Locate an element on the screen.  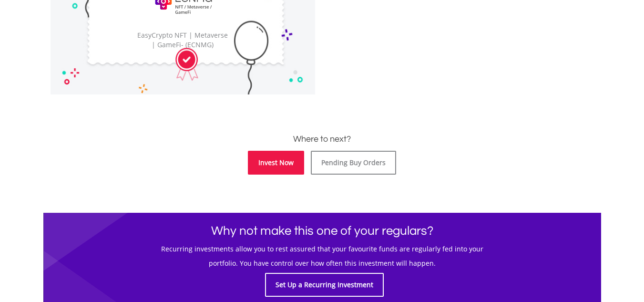
h1: Why not make this one of your regulars? is located at coordinates (322, 231).